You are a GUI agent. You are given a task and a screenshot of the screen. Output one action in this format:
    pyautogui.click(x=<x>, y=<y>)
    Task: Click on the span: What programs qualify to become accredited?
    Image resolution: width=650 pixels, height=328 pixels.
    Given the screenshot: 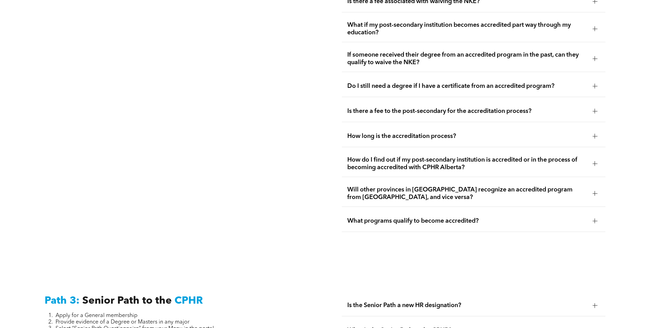 What is the action you would take?
    pyautogui.click(x=467, y=221)
    